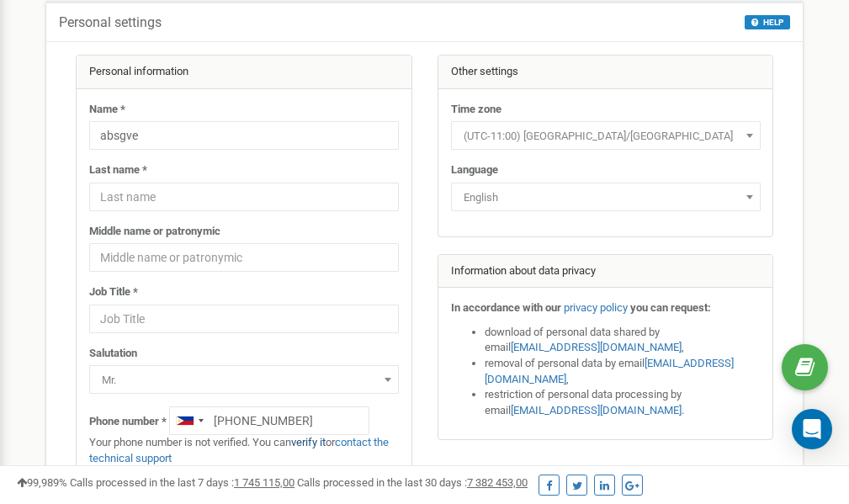 Image resolution: width=849 pixels, height=504 pixels. What do you see at coordinates (42, 482) in the screenshot?
I see `span: 99,989%` at bounding box center [42, 482].